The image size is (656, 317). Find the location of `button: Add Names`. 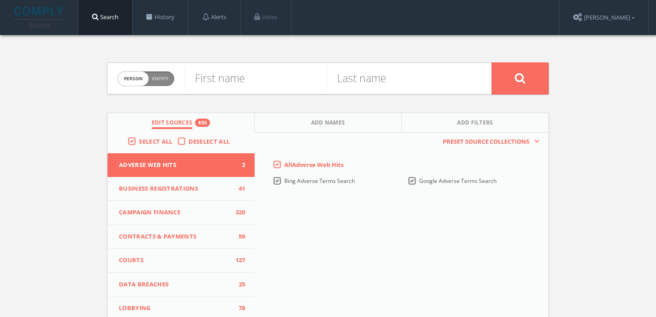

button: Add Names is located at coordinates (328, 123).